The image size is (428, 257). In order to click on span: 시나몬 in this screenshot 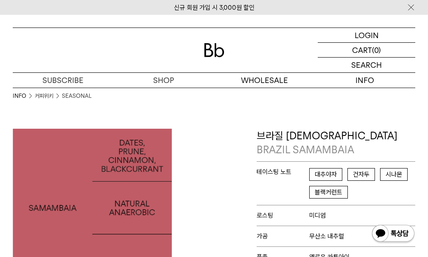, I will do `click(394, 175)`.